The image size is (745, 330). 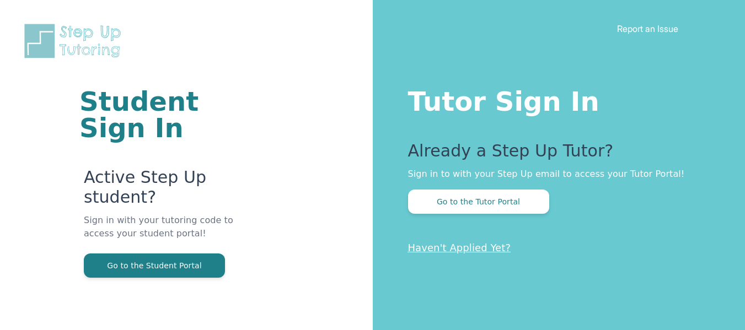 What do you see at coordinates (478, 201) in the screenshot?
I see `a: Go to the Tutor Portal` at bounding box center [478, 201].